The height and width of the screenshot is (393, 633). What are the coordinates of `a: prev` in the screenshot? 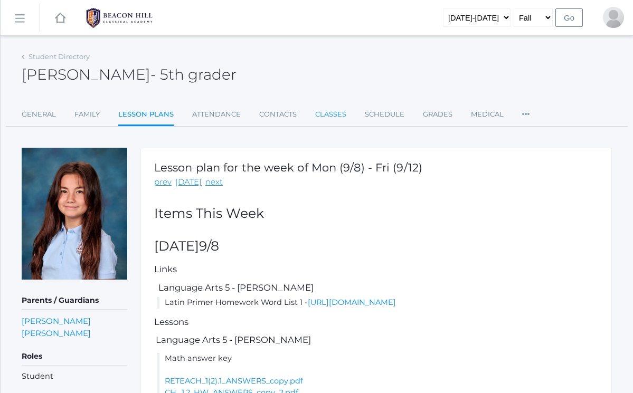 It's located at (162, 182).